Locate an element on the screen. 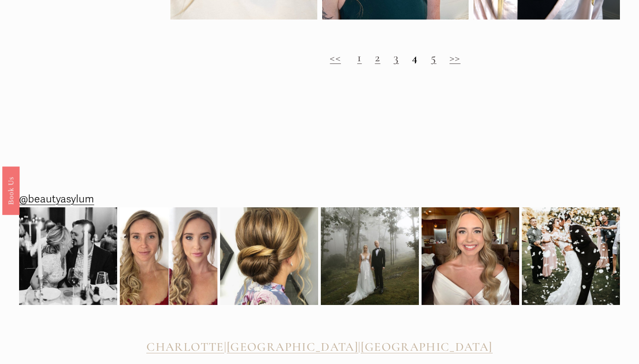 This screenshot has width=639, height=364. img: 2020 didn&rsquo;t stop this wedding celebration! 🎊😍🎉 @beautyasylum_atlanta #beautyasylum @bridal_... is located at coordinates (570, 256).